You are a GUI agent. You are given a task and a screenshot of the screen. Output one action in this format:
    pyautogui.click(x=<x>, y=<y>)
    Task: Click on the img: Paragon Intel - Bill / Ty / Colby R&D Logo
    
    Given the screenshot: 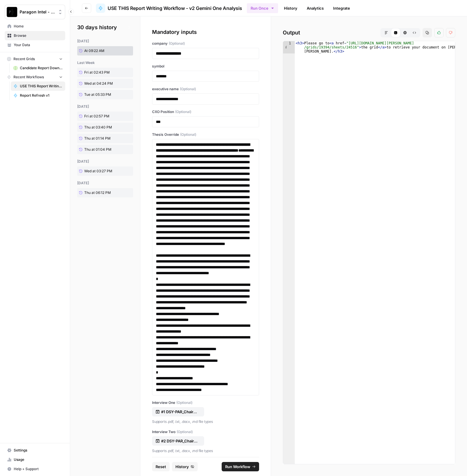 What is the action you would take?
    pyautogui.click(x=12, y=12)
    